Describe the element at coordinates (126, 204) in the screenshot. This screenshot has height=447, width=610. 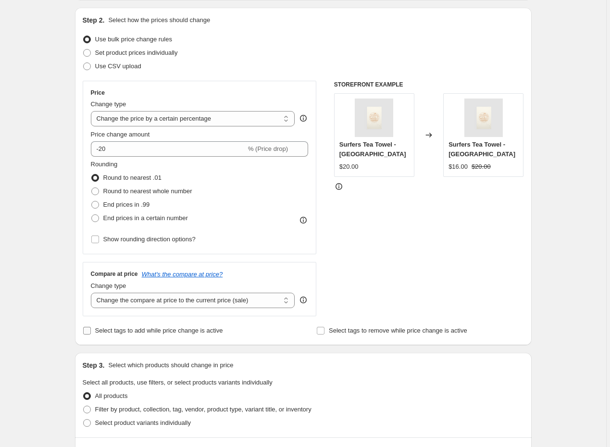
I see `span: End prices in .99` at that location.